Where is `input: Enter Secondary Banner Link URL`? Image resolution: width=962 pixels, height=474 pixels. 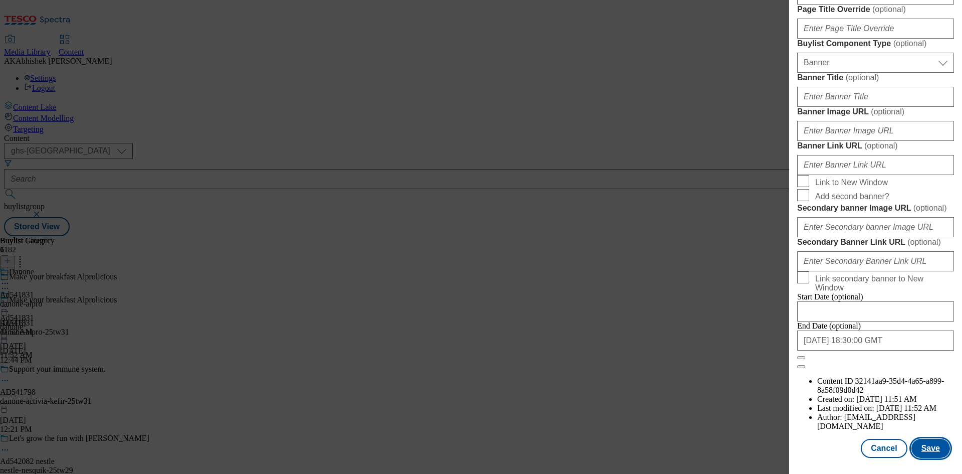
input: Enter Secondary Banner Link URL is located at coordinates (876, 261).